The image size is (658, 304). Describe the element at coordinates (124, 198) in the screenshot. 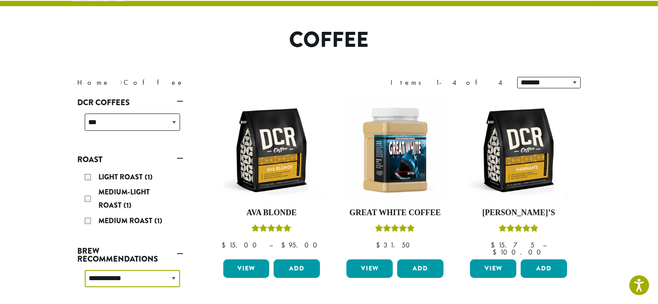

I see `span: Medium-Light Roast` at that location.